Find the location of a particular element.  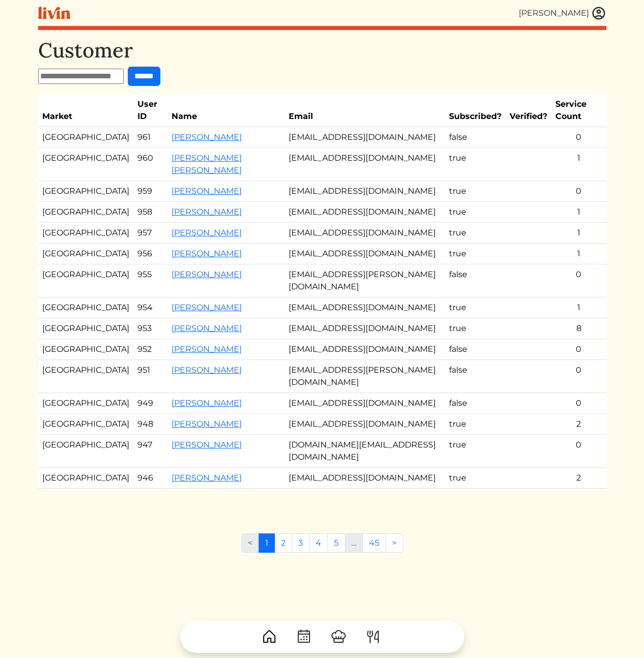

td: 957 is located at coordinates (150, 233).